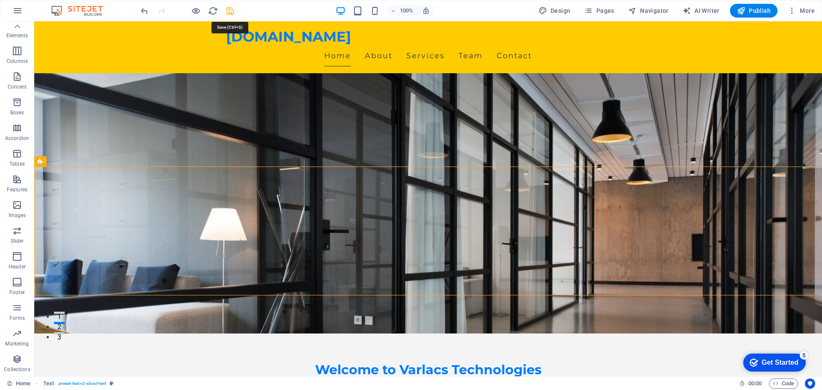 The image size is (822, 390). What do you see at coordinates (801, 11) in the screenshot?
I see `button: More` at bounding box center [801, 11].